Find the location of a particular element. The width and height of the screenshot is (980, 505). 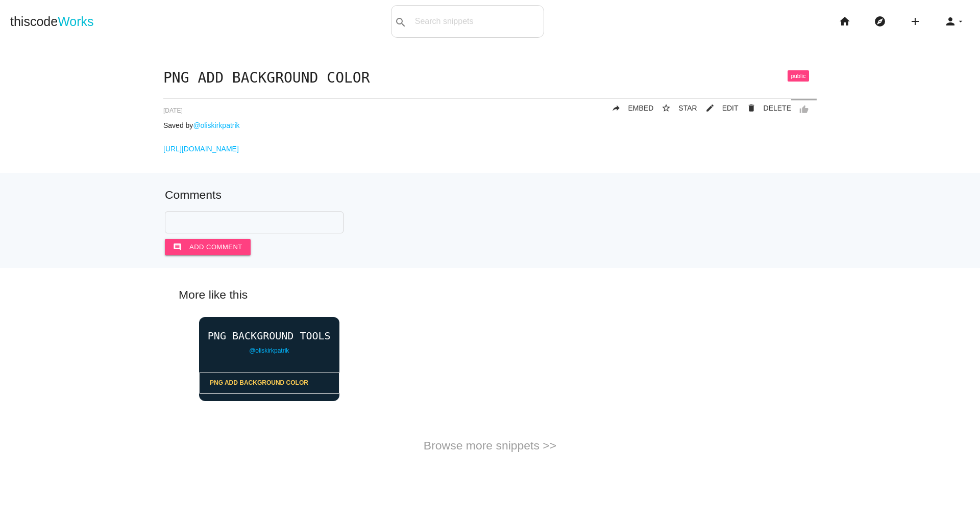

h5: More like this is located at coordinates (490, 295).